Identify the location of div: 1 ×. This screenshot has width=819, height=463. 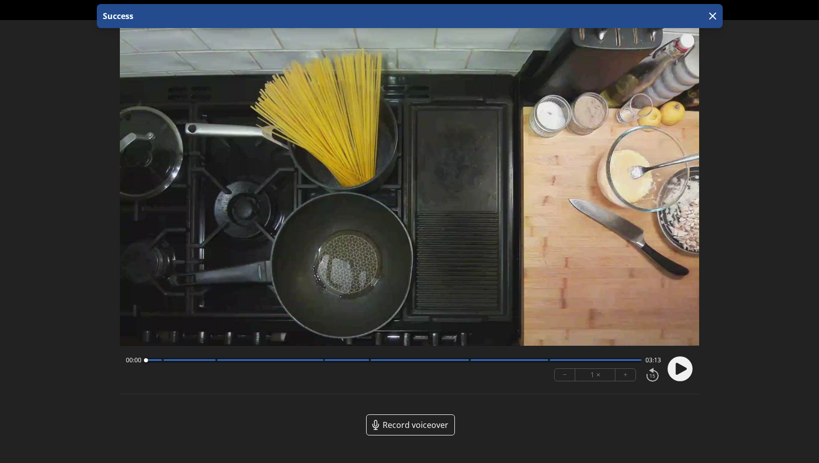
(595, 375).